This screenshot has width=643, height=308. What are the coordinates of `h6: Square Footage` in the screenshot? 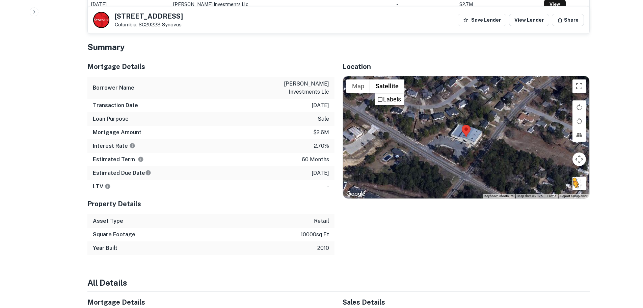 It's located at (114, 234).